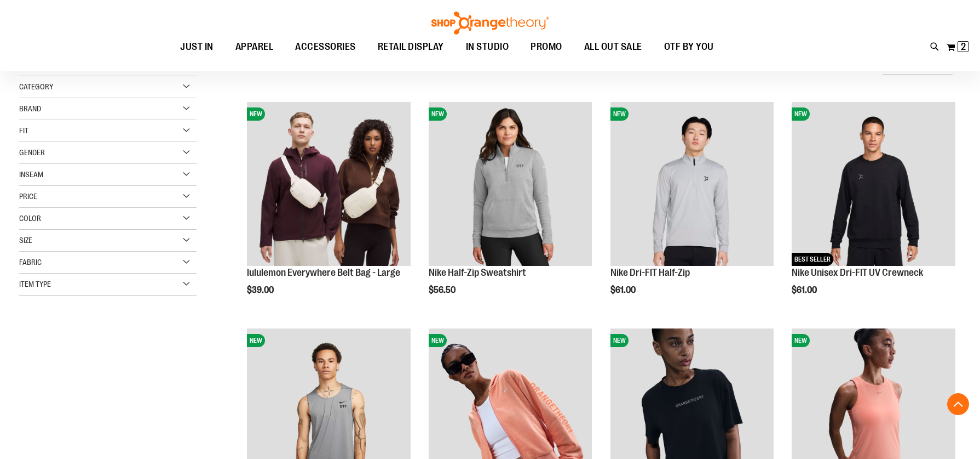 The image size is (980, 459). I want to click on span: Item Type, so click(35, 284).